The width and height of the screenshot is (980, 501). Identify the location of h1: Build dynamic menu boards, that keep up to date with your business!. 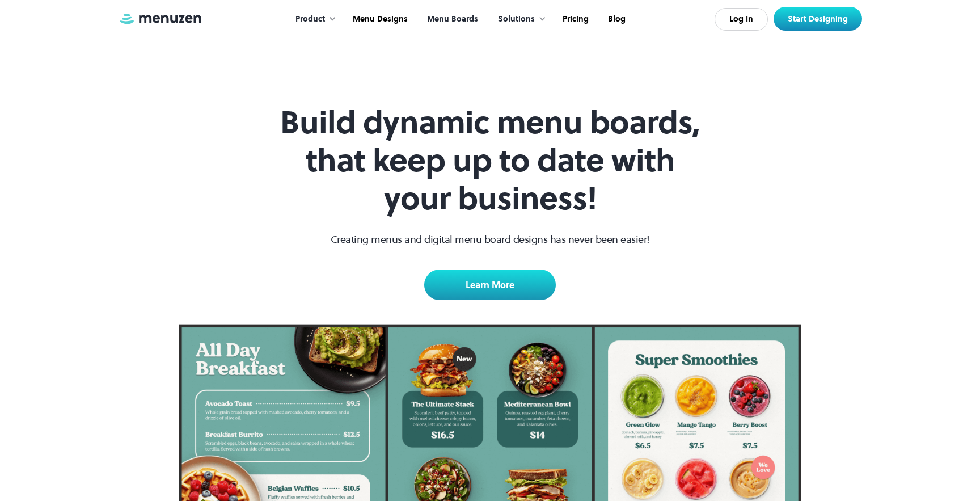
(490, 161).